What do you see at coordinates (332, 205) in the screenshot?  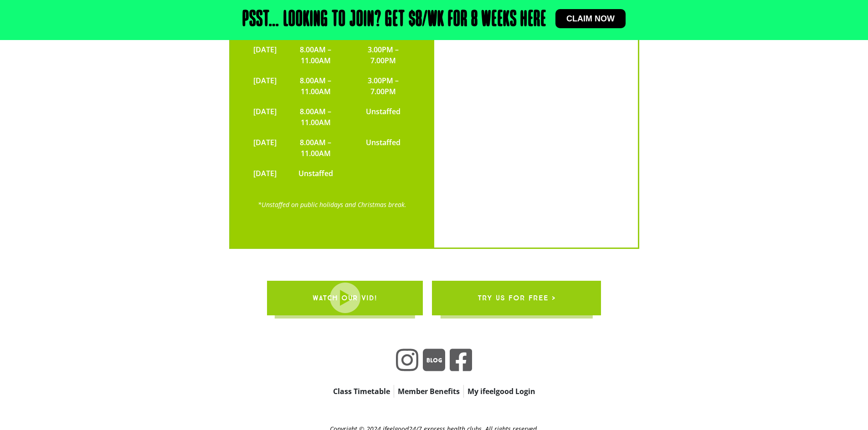 I see `a: *Unstaffed on public holidays and Christmas break.` at bounding box center [332, 205].